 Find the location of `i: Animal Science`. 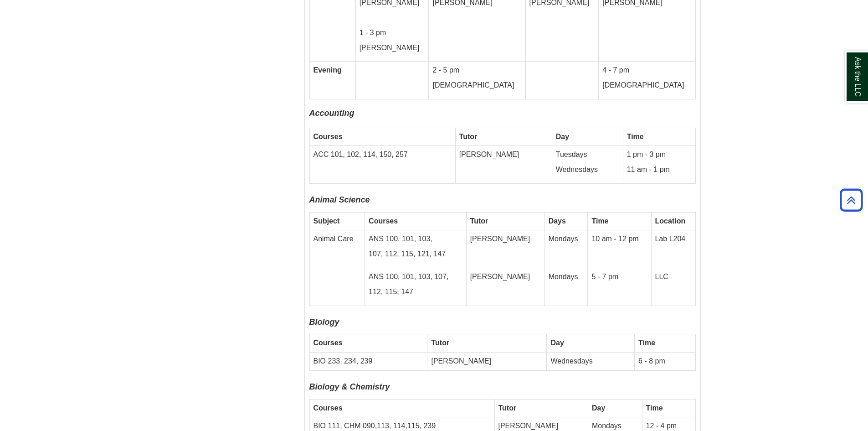

i: Animal Science is located at coordinates (340, 200).